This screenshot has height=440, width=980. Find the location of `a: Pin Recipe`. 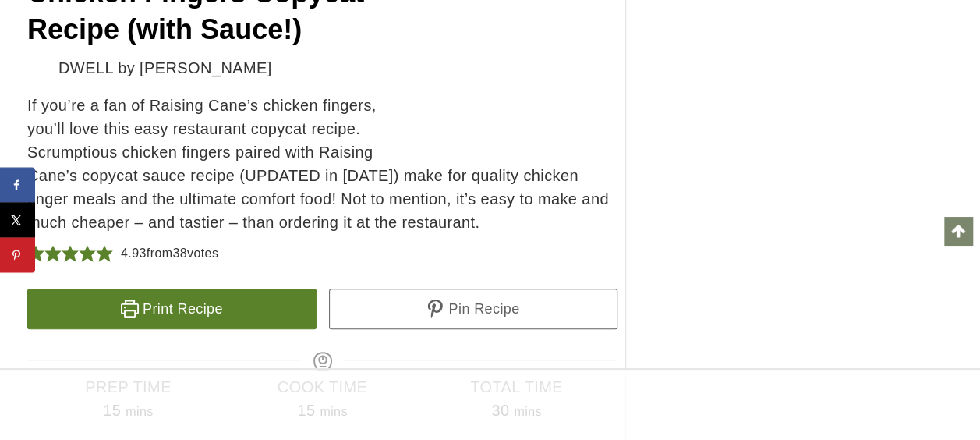

a: Pin Recipe is located at coordinates (474, 309).